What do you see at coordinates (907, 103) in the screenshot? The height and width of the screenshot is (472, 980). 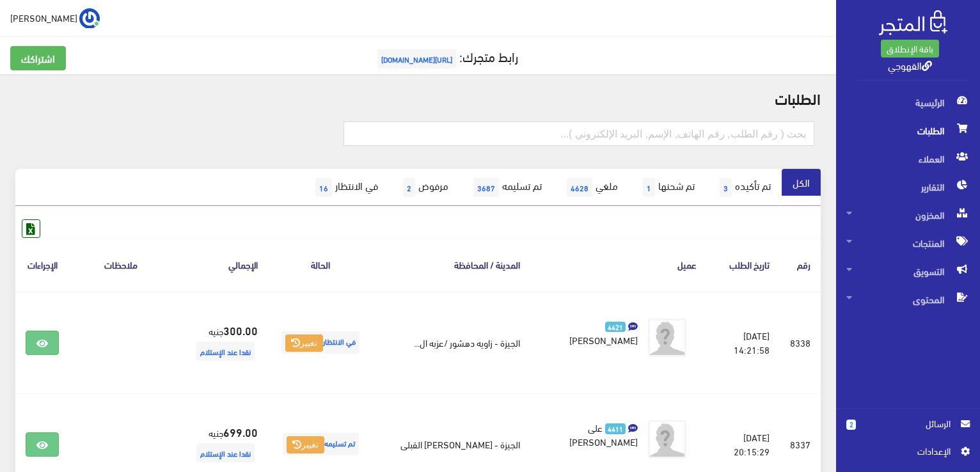 I see `span: الرئيسية` at bounding box center [907, 103].